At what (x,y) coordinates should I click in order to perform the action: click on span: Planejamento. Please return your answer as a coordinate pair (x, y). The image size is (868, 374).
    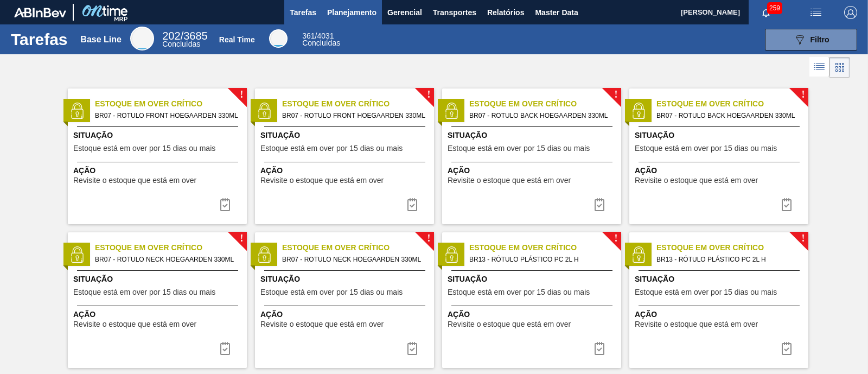
    Looking at the image, I should click on (351, 13).